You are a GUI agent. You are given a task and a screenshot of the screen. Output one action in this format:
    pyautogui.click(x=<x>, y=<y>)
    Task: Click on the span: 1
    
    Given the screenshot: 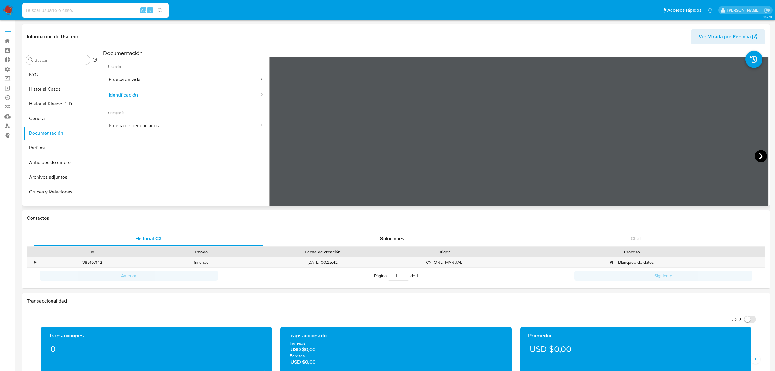 What is the action you would take?
    pyautogui.click(x=417, y=275)
    